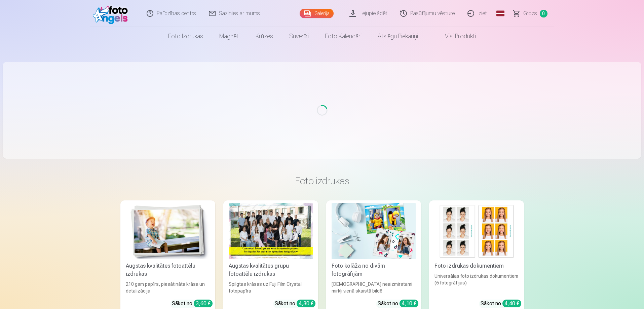 The width and height of the screenshot is (644, 309). What do you see at coordinates (409, 304) in the screenshot?
I see `div: 4,10 €` at bounding box center [409, 304].